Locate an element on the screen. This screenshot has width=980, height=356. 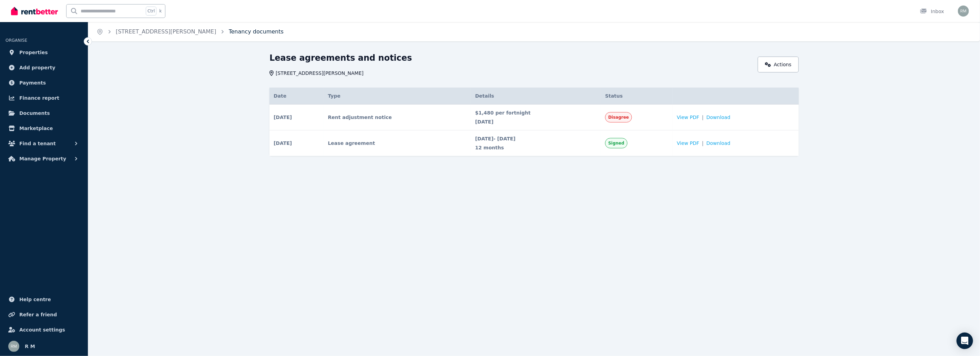
th: Date is located at coordinates (297, 96).